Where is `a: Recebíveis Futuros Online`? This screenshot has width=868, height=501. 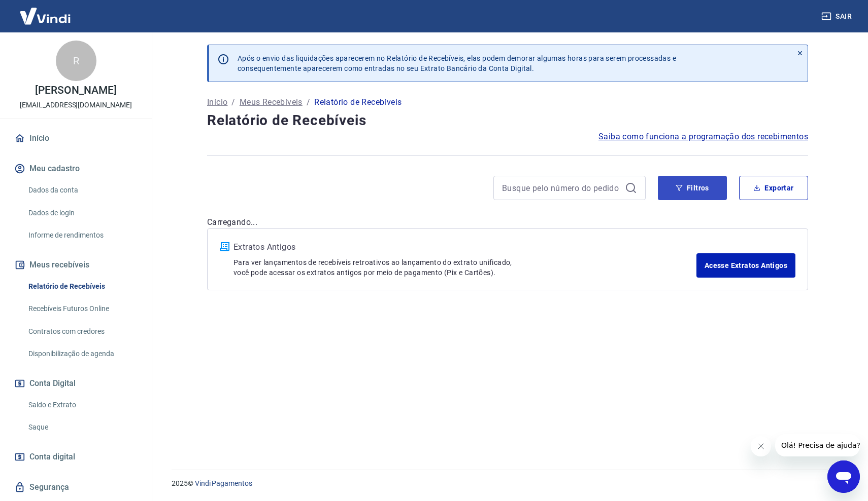
a: Recebíveis Futuros Online is located at coordinates (82, 308).